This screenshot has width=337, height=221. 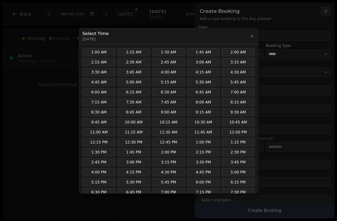 What do you see at coordinates (238, 92) in the screenshot?
I see `button: 7:00 AM` at bounding box center [238, 92].